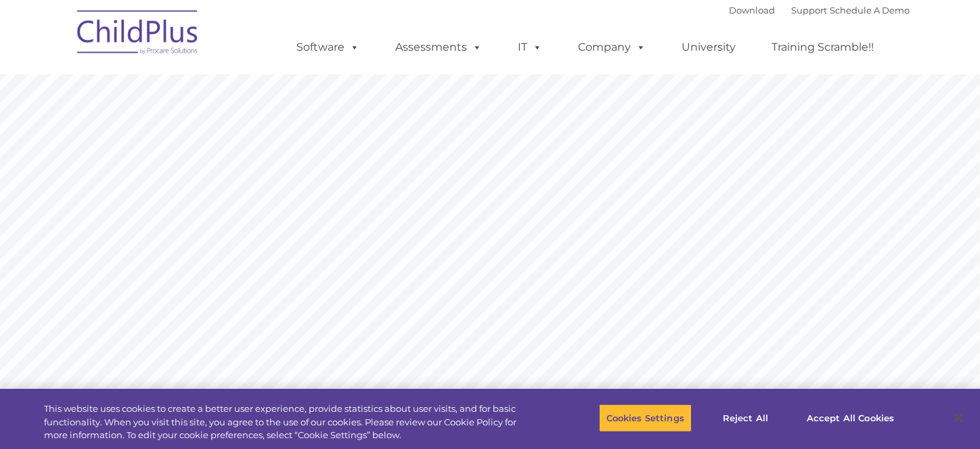  What do you see at coordinates (328, 47) in the screenshot?
I see `a: Software` at bounding box center [328, 47].